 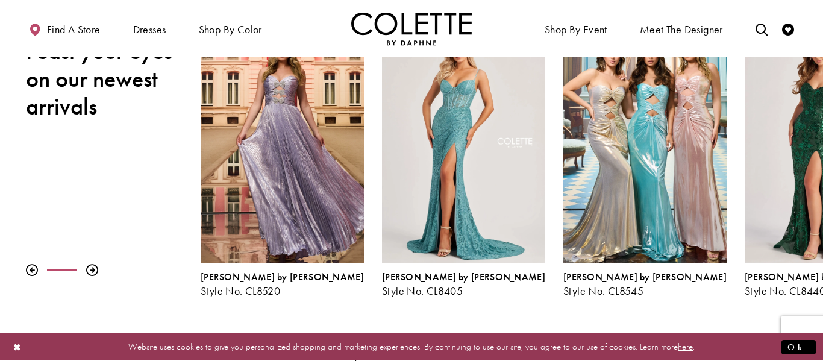 What do you see at coordinates (685, 346) in the screenshot?
I see `a: here` at bounding box center [685, 346].